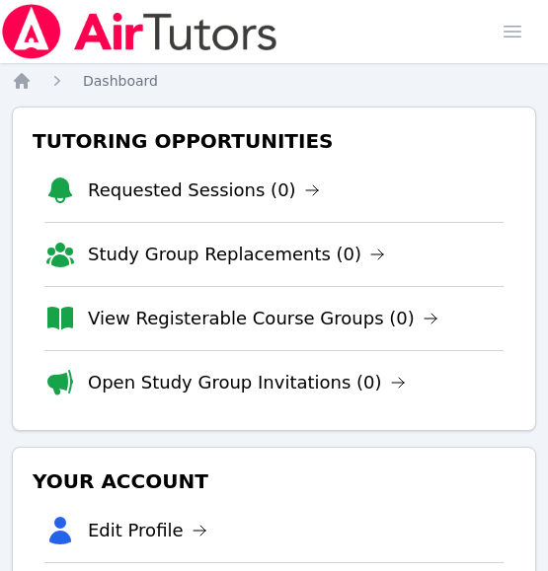 Image resolution: width=548 pixels, height=571 pixels. What do you see at coordinates (120, 81) in the screenshot?
I see `span: Dashboard` at bounding box center [120, 81].